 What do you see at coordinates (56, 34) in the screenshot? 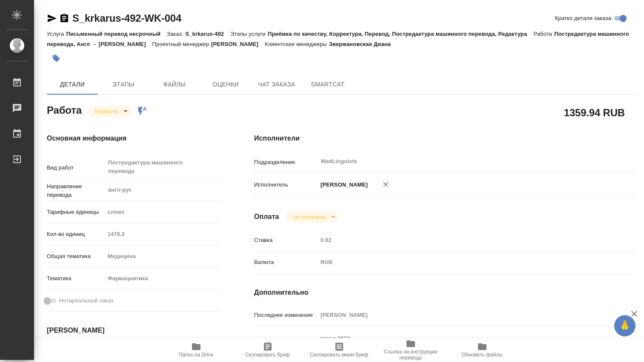
I see `p: Услуга` at bounding box center [56, 34].